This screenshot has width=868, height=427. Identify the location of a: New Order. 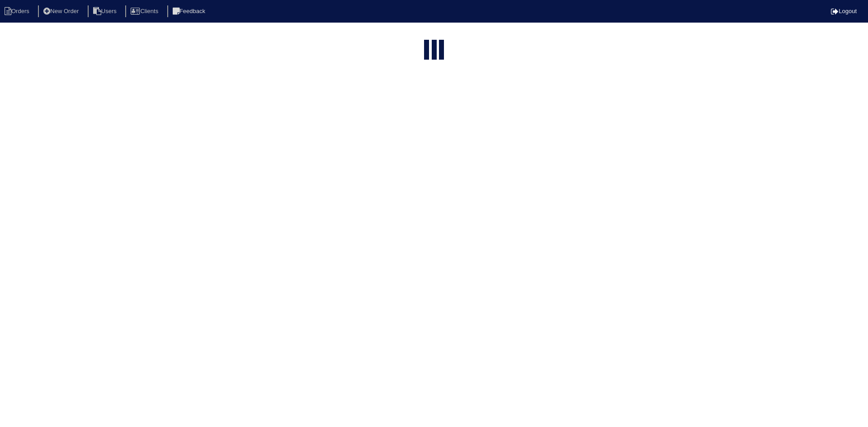
(62, 11).